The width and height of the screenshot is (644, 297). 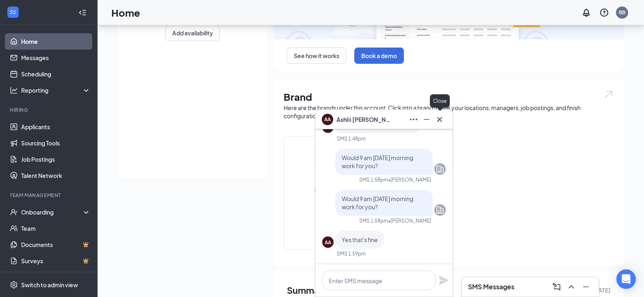 What do you see at coordinates (608, 94) in the screenshot?
I see `img: open.6027fd2a22e1237b5b06.svg` at bounding box center [608, 94].